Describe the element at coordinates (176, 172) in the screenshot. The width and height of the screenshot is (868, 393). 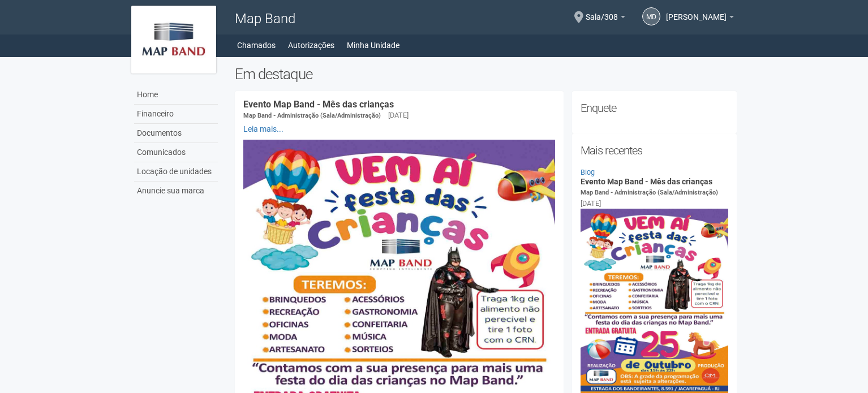
I see `a: Locação de unidades` at that location.